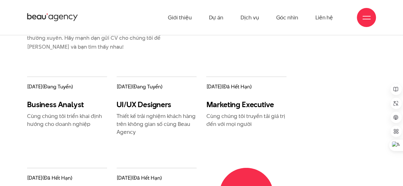 The image size is (403, 186). What do you see at coordinates (95, 38) in the screenshot?
I see `p: Vị trí tuyển dụng tại Beau Agency sẽ được cập nhật thường xuyên. Hãy mạnh dạn gửi CV cho chúng tô...` at bounding box center [95, 38].